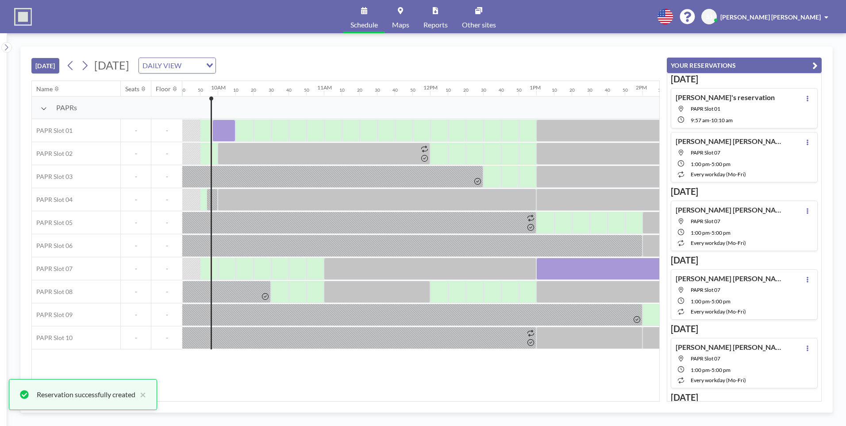 The width and height of the screenshot is (846, 426). Describe the element at coordinates (435, 25) in the screenshot. I see `span: Reports` at that location.